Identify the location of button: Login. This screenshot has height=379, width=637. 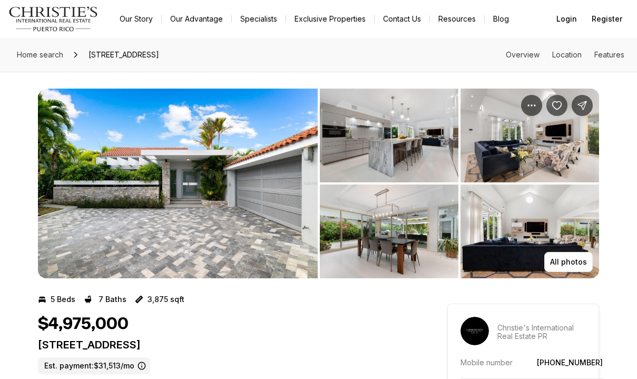
(566, 19).